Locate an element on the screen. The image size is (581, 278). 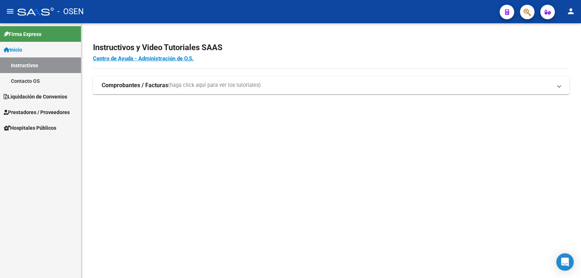
span: Inicio is located at coordinates (13, 50).